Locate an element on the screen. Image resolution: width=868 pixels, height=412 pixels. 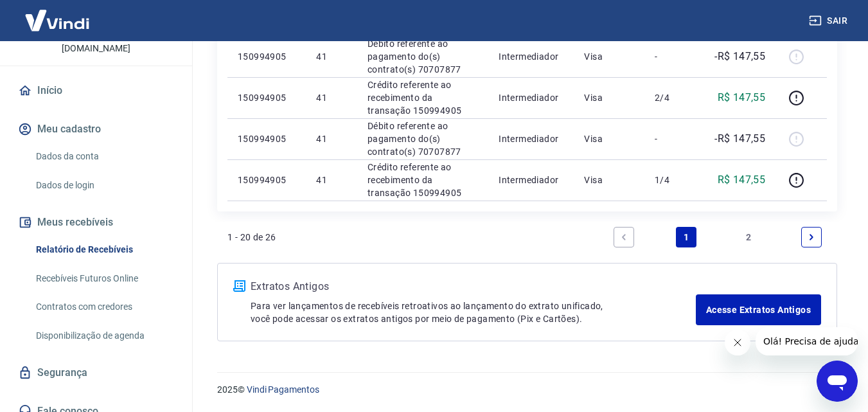
a: Vindi Pagamentos is located at coordinates (282, 389).